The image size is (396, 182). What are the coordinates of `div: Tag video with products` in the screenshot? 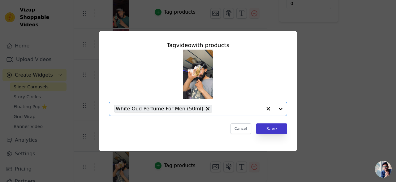 It's located at (198, 45).